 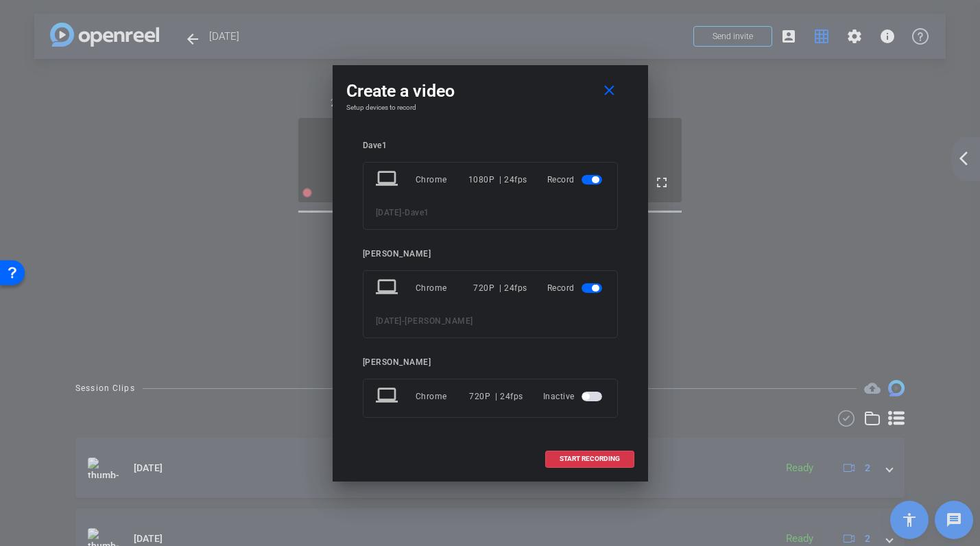 I want to click on div: 1080P | 24fps, so click(x=498, y=180).